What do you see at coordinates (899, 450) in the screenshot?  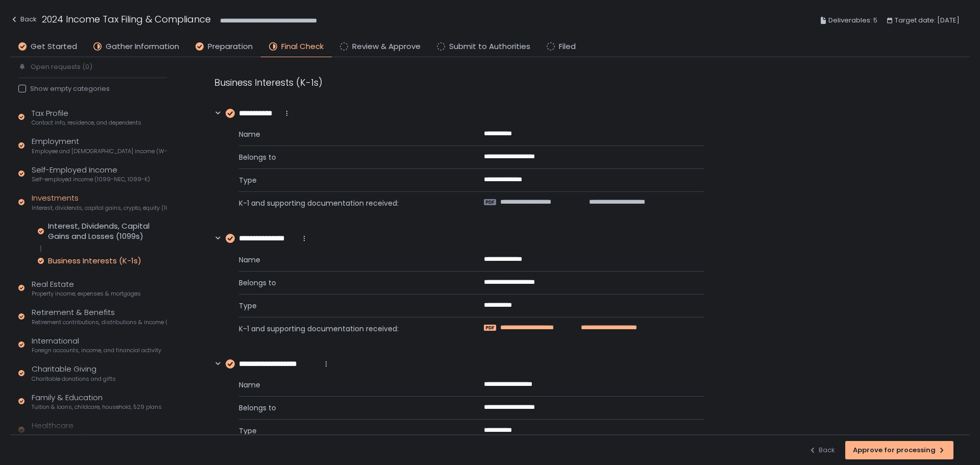 I see `button: Approve for processing` at bounding box center [899, 450].